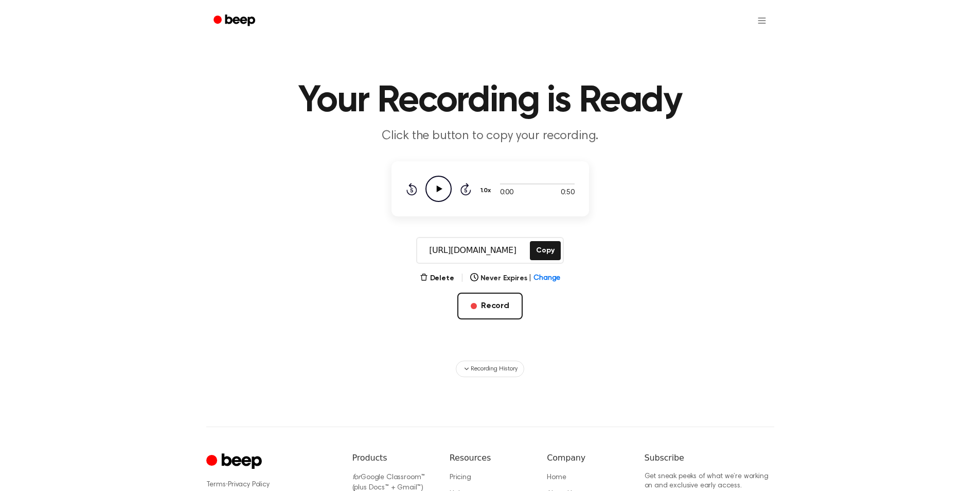 This screenshot has width=980, height=491. What do you see at coordinates (357, 477) in the screenshot?
I see `i: for` at bounding box center [357, 477].